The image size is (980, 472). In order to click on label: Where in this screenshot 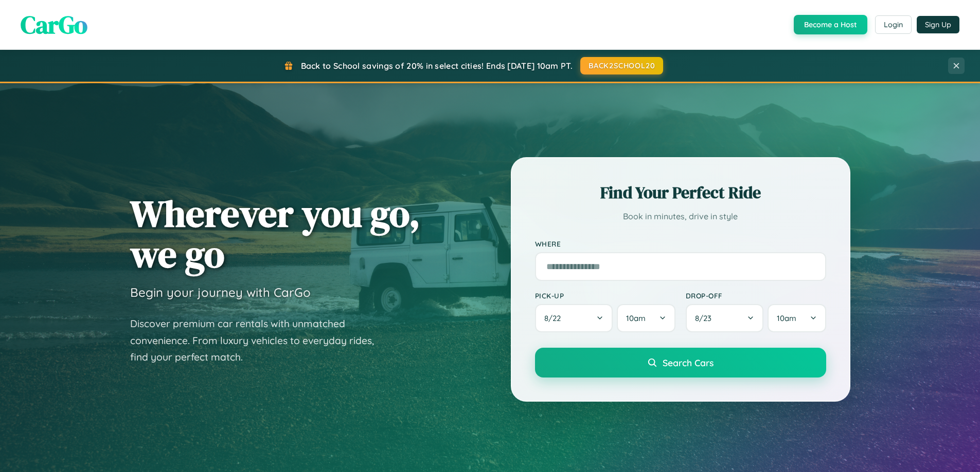, I will do `click(680, 243)`.